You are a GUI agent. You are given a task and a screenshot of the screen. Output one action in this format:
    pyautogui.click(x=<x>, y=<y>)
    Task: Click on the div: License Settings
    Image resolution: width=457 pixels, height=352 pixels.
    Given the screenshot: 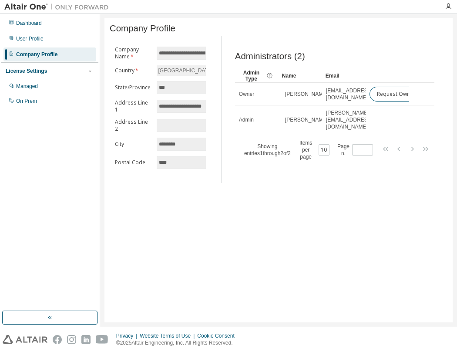 What is the action you would take?
    pyautogui.click(x=26, y=71)
    